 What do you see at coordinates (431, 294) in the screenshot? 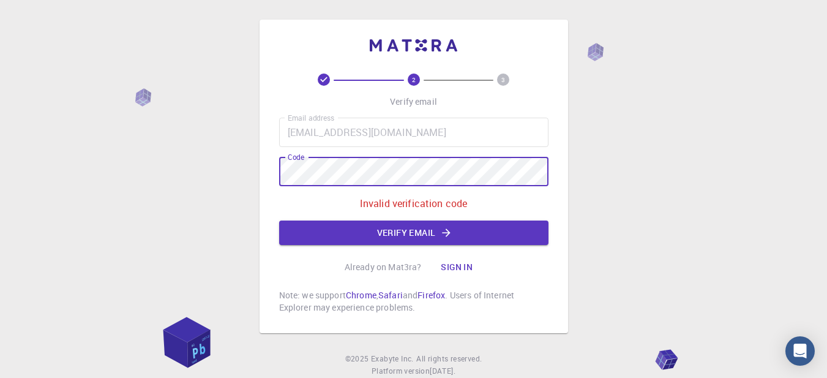
I see `a: Firefox` at bounding box center [431, 294].